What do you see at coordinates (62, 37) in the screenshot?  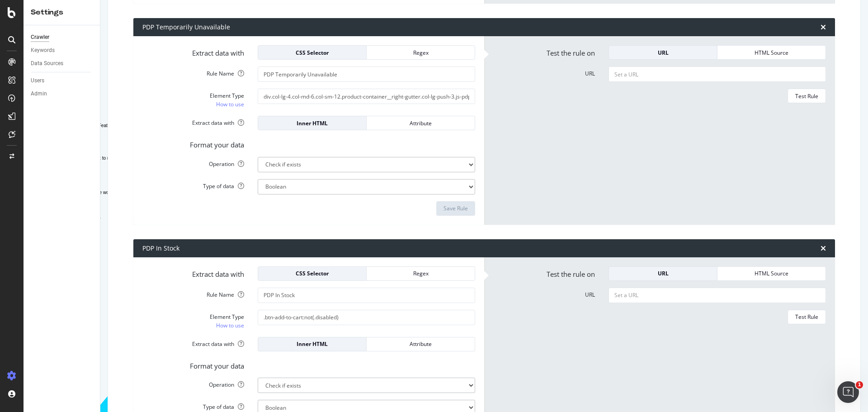 I see `a: Crawler` at bounding box center [62, 37].